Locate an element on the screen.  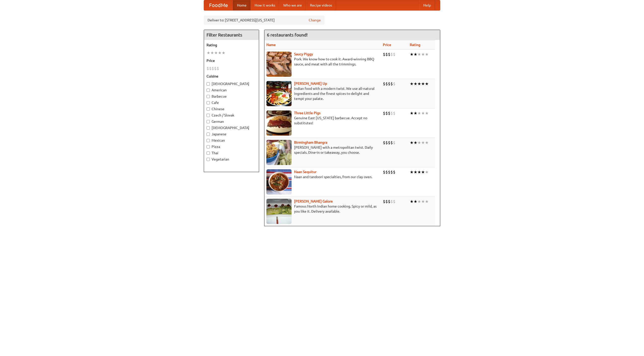
input: Japanese is located at coordinates (208, 134).